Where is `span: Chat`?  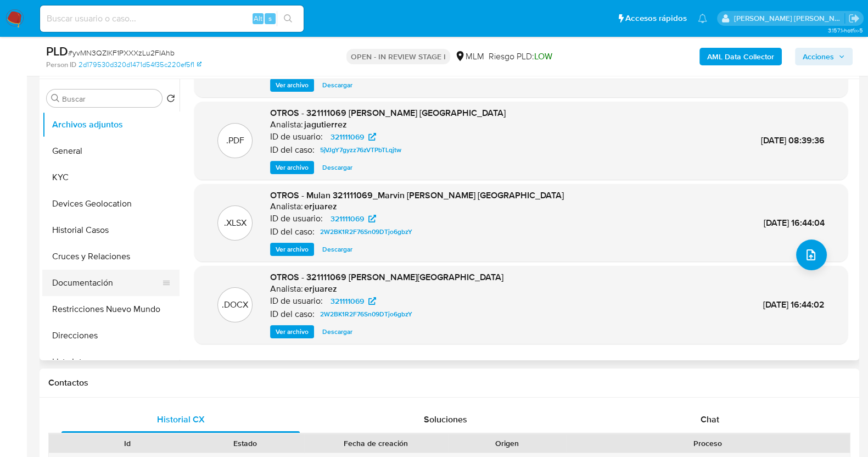
span: Chat is located at coordinates (710, 419).